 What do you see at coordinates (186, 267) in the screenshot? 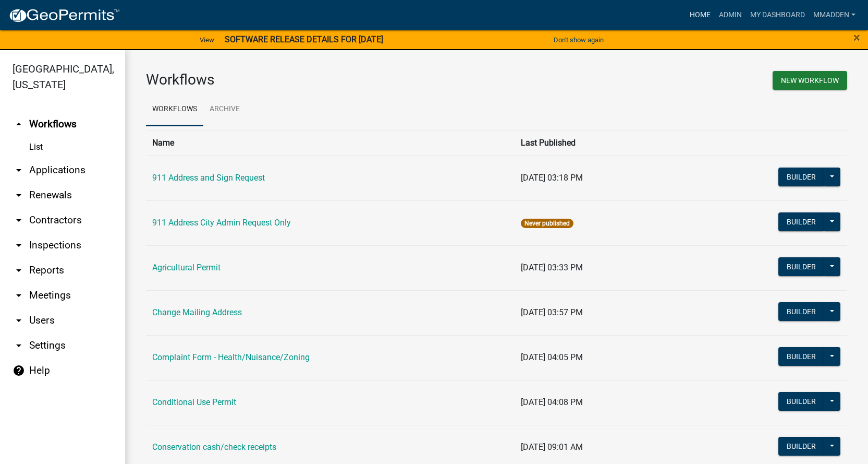
I see `a: Agricultural Permit` at bounding box center [186, 267].